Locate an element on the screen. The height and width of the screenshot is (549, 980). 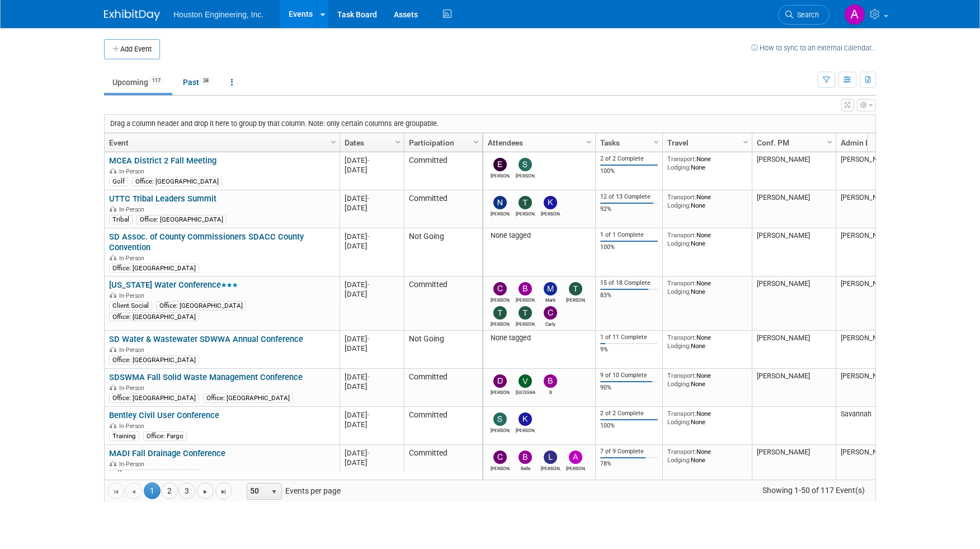
a: Participation is located at coordinates (442, 143).